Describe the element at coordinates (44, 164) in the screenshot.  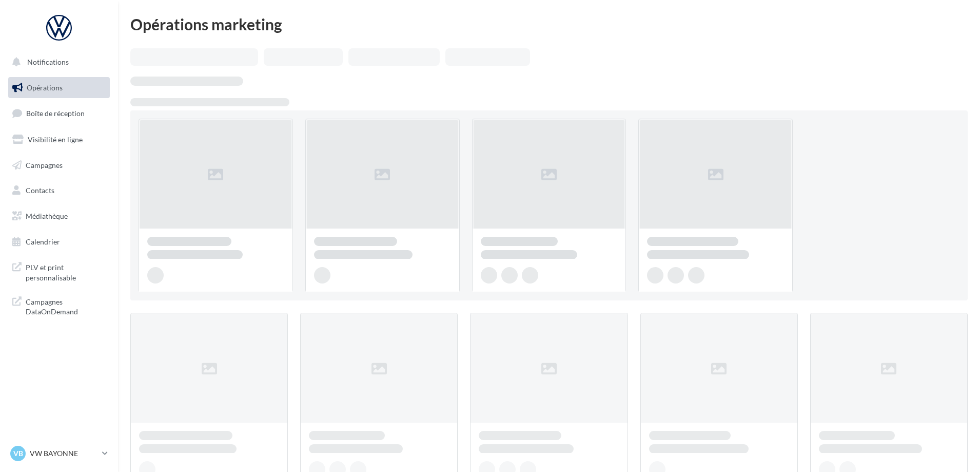
I see `span: Campagnes` at that location.